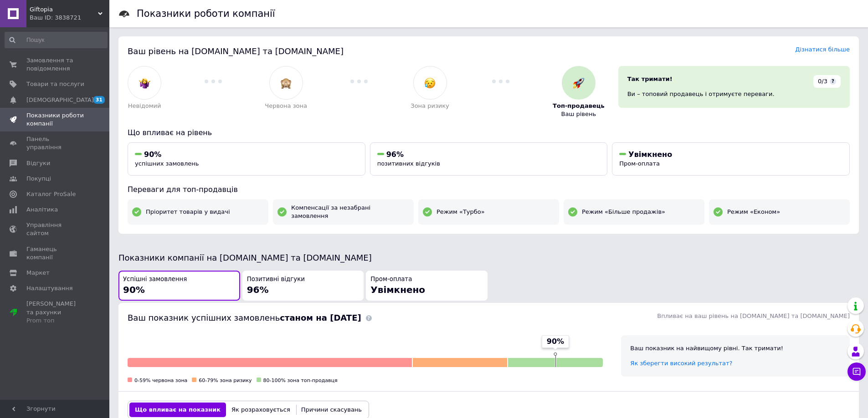 The height and width of the screenshot is (418, 868). What do you see at coordinates (55, 229) in the screenshot?
I see `span: Управління сайтом` at bounding box center [55, 229].